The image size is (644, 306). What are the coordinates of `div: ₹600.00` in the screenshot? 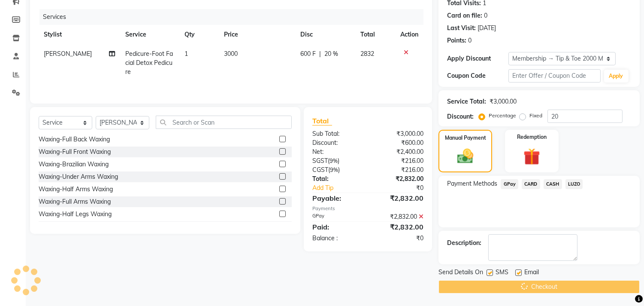 It's located at (399, 143).